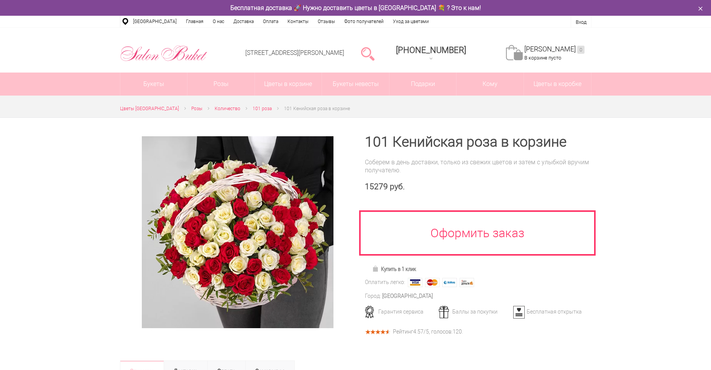 The image size is (711, 370). What do you see at coordinates (478, 142) in the screenshot?
I see `h1: 101 Кенийская роза в корзине` at bounding box center [478, 142].